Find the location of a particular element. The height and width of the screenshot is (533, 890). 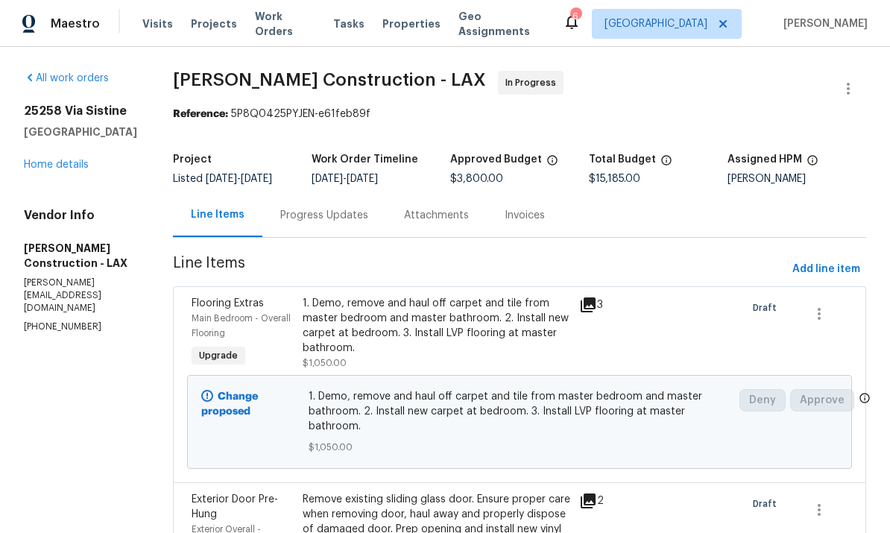

h5: Total Budget is located at coordinates (622, 160).